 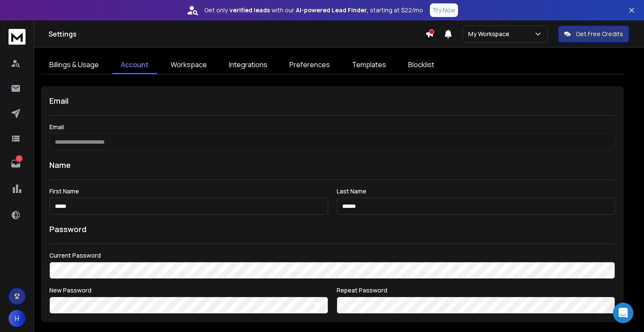 I want to click on p: Get Free Credits, so click(x=599, y=34).